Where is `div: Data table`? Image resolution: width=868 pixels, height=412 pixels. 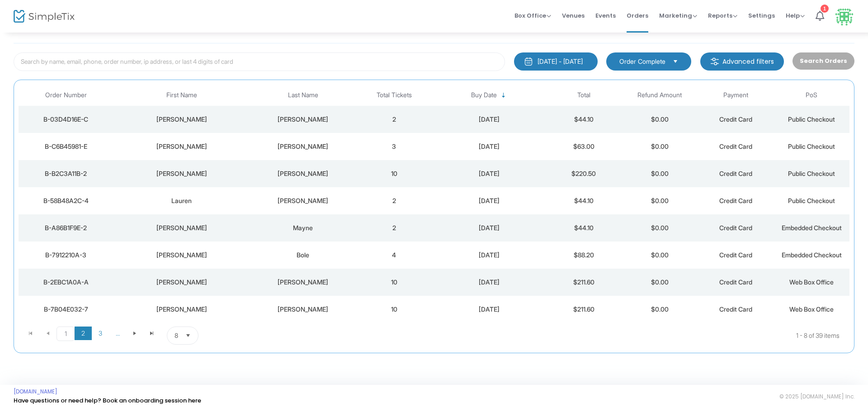 div: Data table is located at coordinates (434, 203).